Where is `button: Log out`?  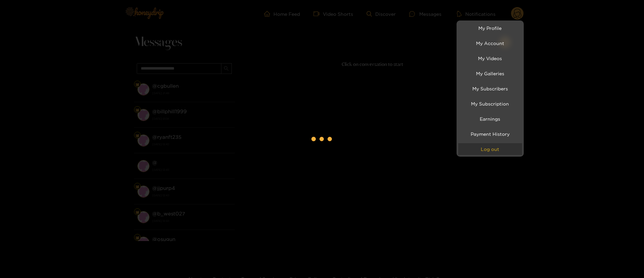 button: Log out is located at coordinates (490, 149).